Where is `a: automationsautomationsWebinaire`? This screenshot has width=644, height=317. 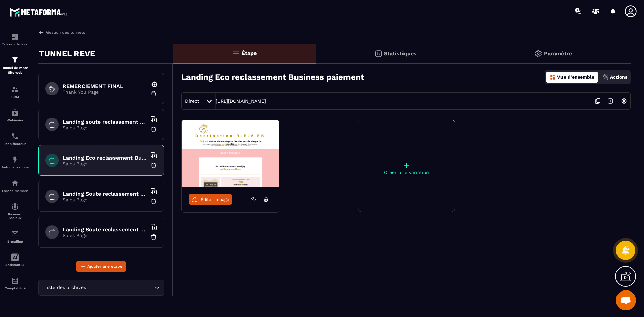
a: automationsautomationsWebinaire is located at coordinates (15, 116).